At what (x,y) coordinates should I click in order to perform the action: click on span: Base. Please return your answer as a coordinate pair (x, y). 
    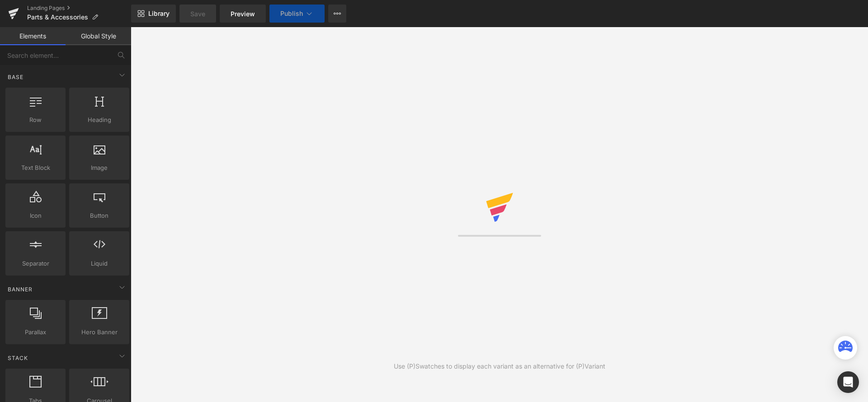
    Looking at the image, I should click on (15, 77).